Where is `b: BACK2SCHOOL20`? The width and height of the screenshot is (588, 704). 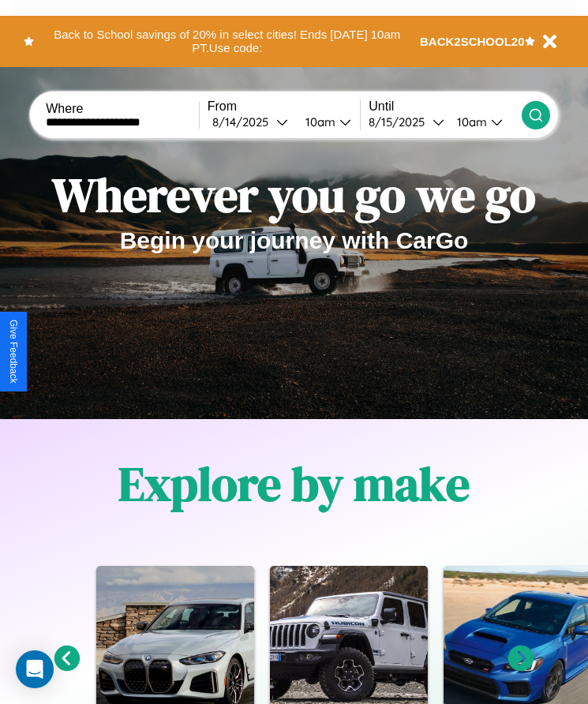
b: BACK2SCHOOL20 is located at coordinates (472, 41).